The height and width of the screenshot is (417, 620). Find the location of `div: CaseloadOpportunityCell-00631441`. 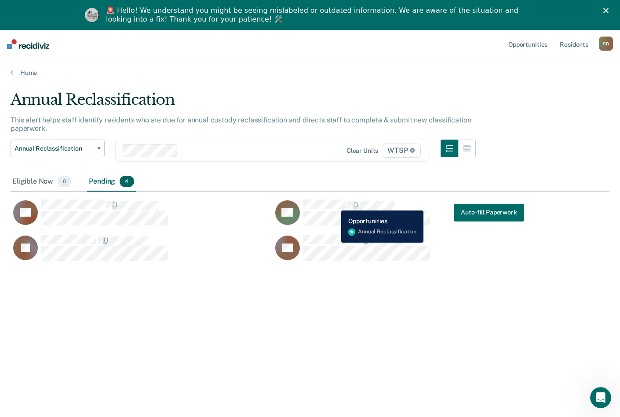

div: CaseloadOpportunityCell-00631441 is located at coordinates (404, 216).